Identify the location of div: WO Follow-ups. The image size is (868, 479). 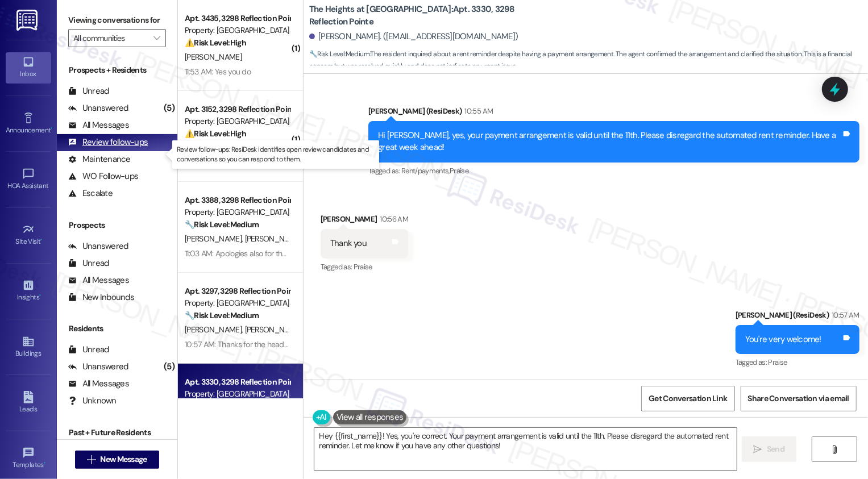
(103, 176).